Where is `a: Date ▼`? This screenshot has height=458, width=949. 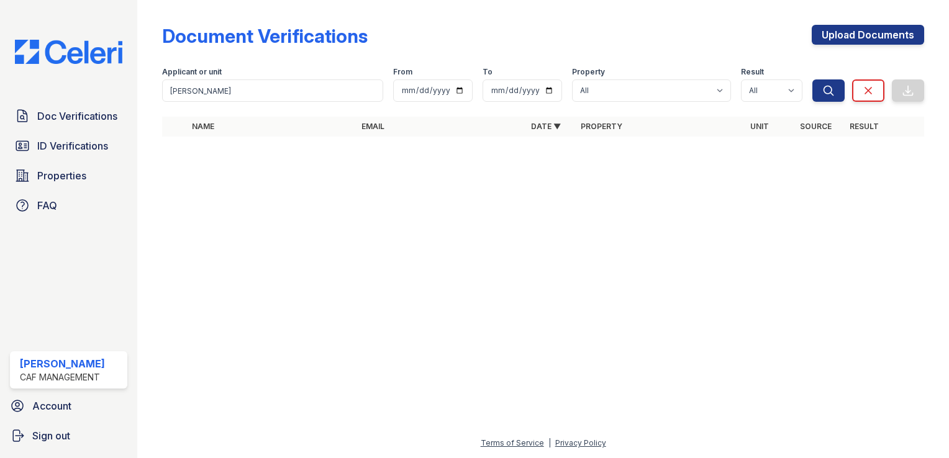
a: Date ▼ is located at coordinates (546, 126).